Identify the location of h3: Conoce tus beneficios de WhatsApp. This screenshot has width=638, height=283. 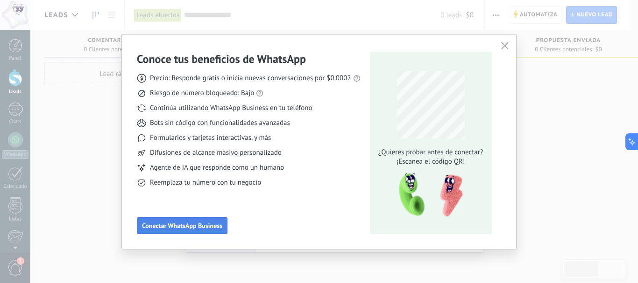
(221, 59).